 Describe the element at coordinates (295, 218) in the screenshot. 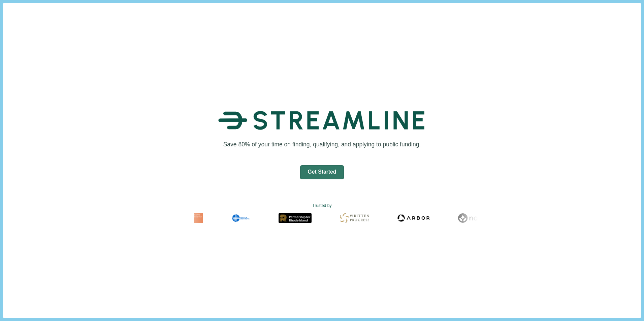

I see `img: Partnership for Rhode Island Logo` at that location.